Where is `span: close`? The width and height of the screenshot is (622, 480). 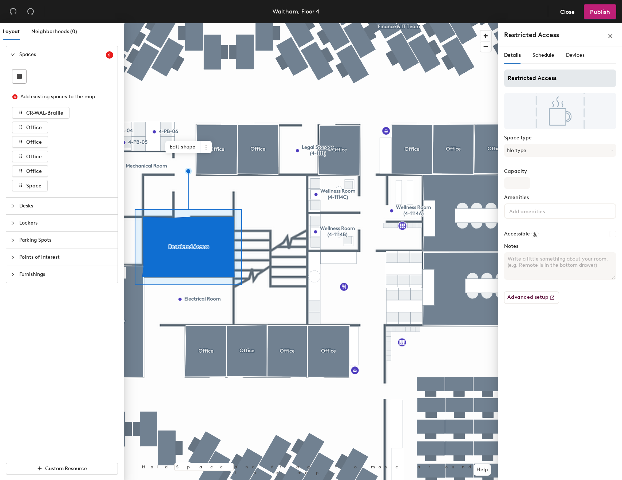 span: close is located at coordinates (611, 36).